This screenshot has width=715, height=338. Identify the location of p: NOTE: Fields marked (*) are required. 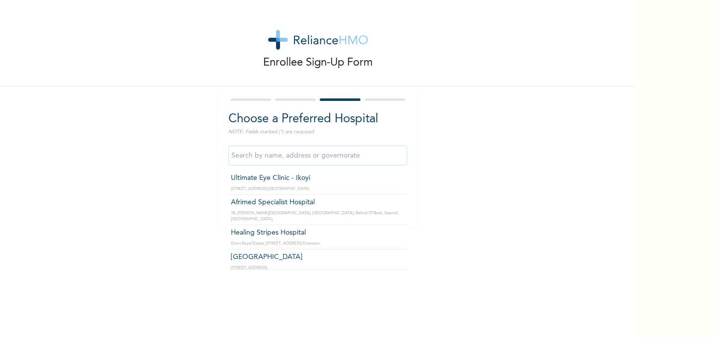
(318, 132).